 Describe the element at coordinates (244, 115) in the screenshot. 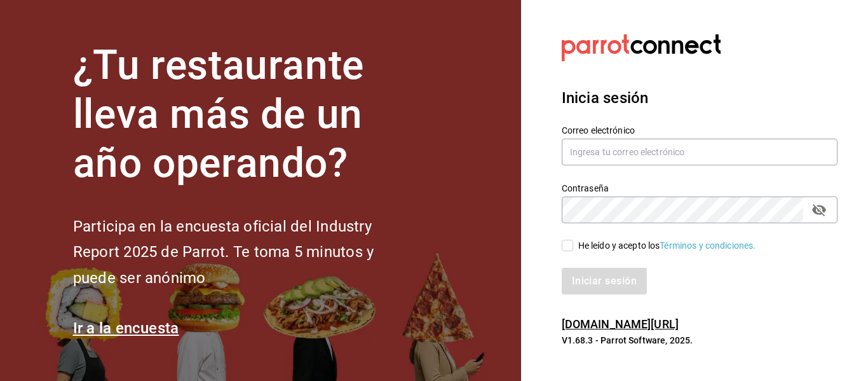

I see `h1: ¿Tu restaurante lleva más de un año operando?` at that location.